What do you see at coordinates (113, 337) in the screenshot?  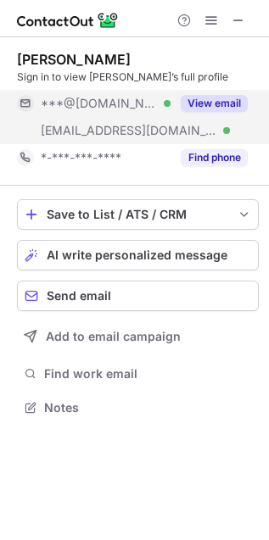 I see `span: Add to email campaign` at bounding box center [113, 337].